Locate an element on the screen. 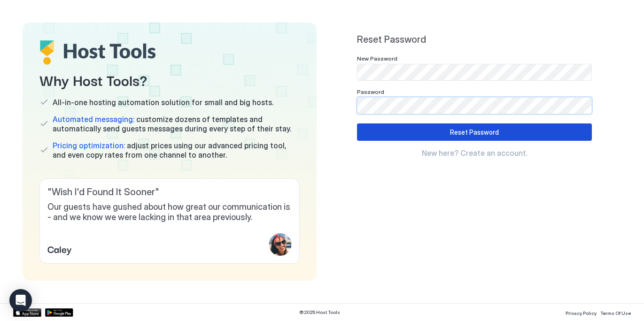 This screenshot has width=644, height=321. span: Caley is located at coordinates (60, 249).